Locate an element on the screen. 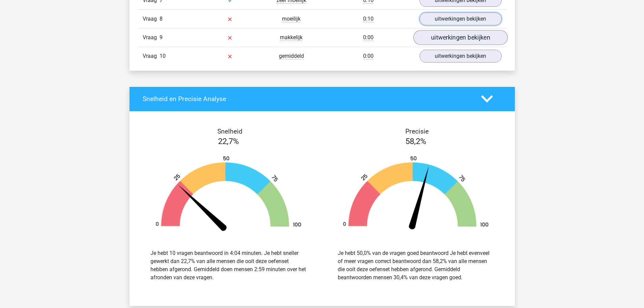 This screenshot has height=308, width=644. span: makkelijk is located at coordinates (291, 37).